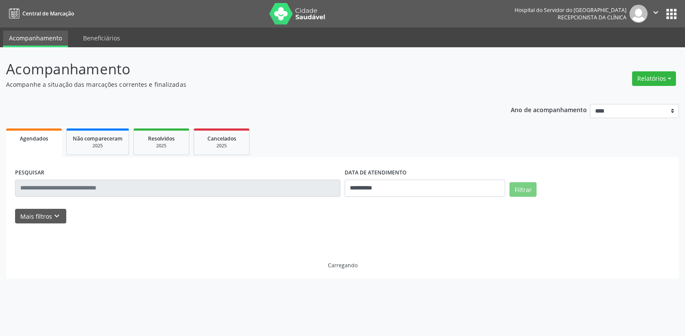 This screenshot has height=336, width=685. I want to click on label: PESQUISAR, so click(30, 173).